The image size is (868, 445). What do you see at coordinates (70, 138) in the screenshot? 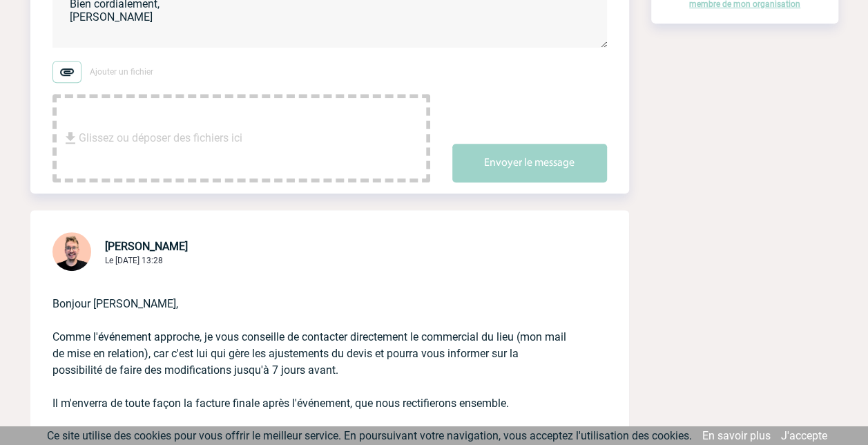
I see `img: file_download.svg` at bounding box center [70, 138].